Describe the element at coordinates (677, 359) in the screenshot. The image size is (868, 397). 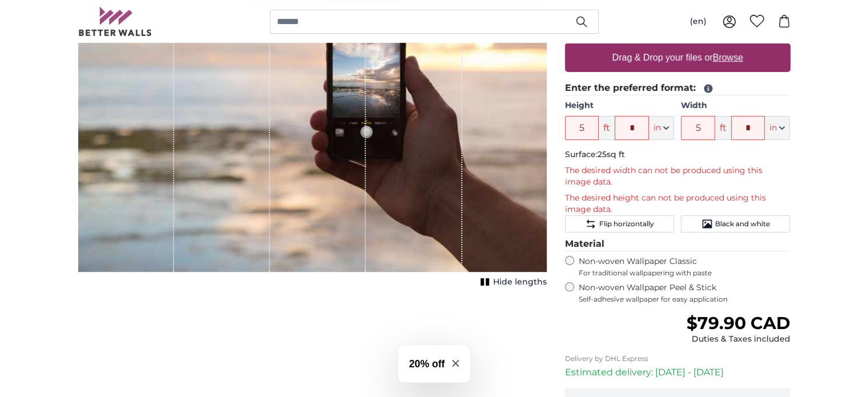
I see `p: Delivery by DHL Express` at that location.